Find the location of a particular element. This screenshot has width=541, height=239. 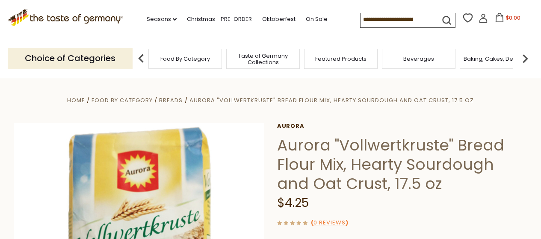

a: Oktoberfest is located at coordinates (279, 19).